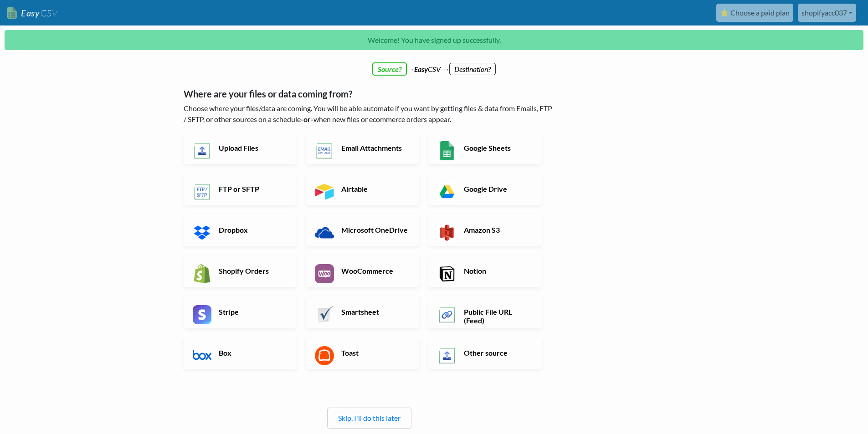 This screenshot has width=868, height=434. What do you see at coordinates (325, 356) in the screenshot?
I see `img: Toast App & API` at bounding box center [325, 356].